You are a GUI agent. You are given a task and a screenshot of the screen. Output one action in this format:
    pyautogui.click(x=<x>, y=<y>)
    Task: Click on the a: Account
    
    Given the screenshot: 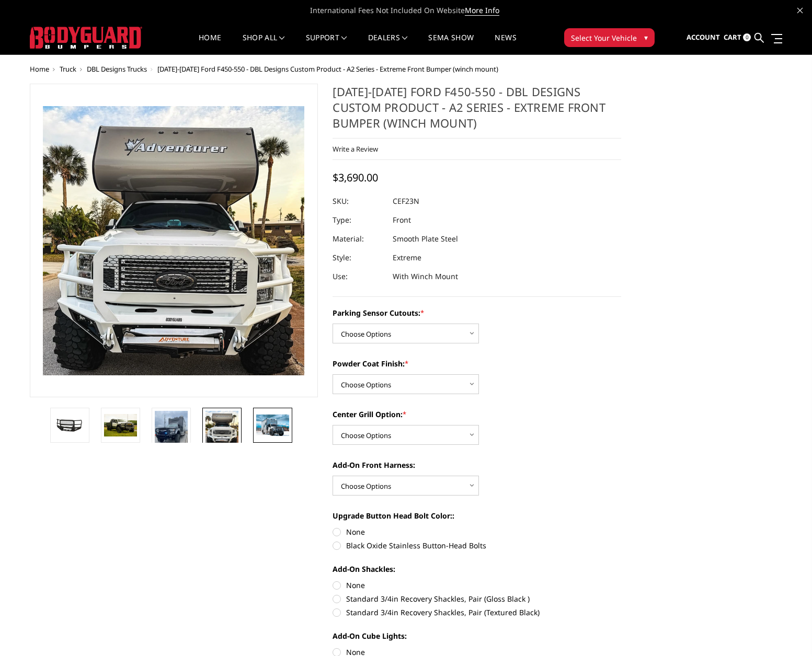 What is the action you would take?
    pyautogui.click(x=703, y=38)
    